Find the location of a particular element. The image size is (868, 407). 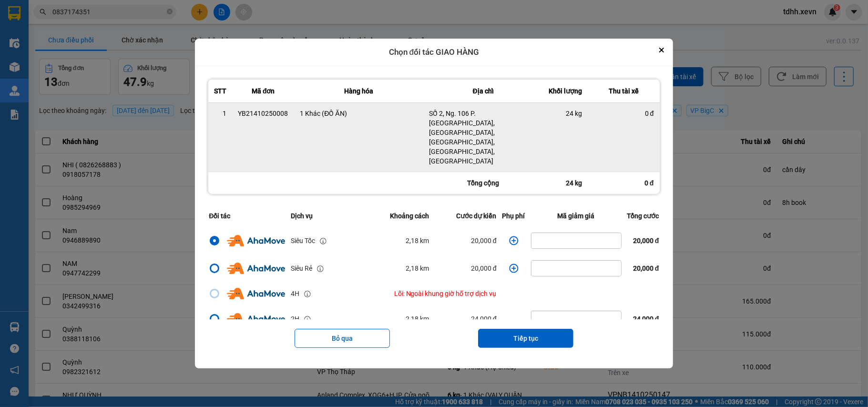

th: Đối tác is located at coordinates (247, 216).